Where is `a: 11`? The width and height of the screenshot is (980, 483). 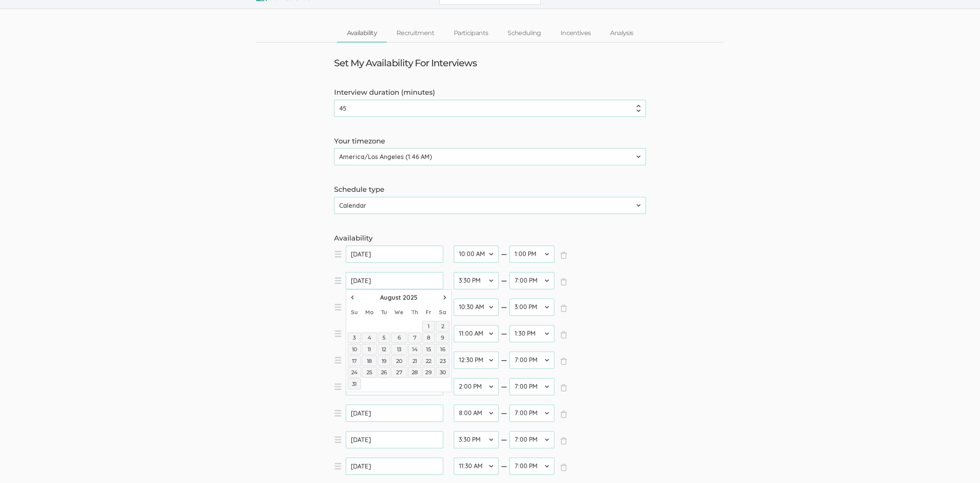
a: 11 is located at coordinates (369, 349).